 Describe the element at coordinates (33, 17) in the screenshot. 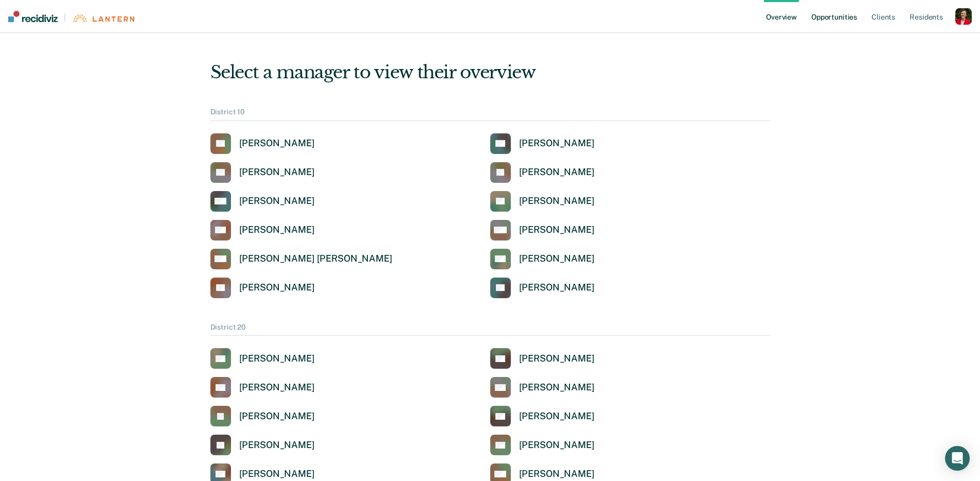

I see `img: Recidiviz` at that location.